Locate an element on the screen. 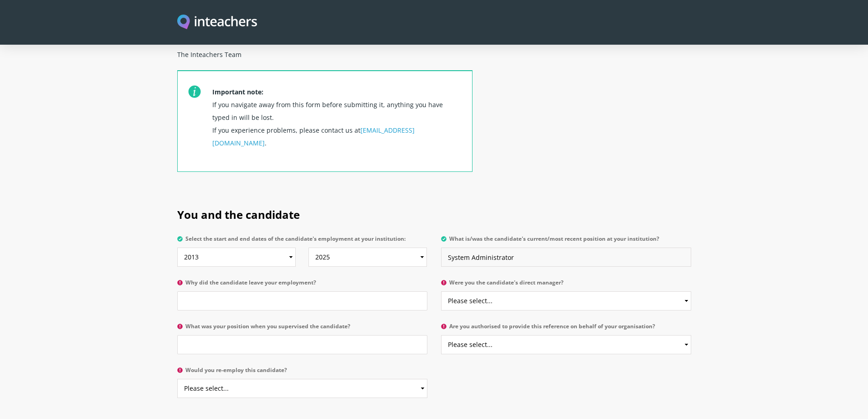  p: Best Wishes The Inteachers Team is located at coordinates (325, 51).